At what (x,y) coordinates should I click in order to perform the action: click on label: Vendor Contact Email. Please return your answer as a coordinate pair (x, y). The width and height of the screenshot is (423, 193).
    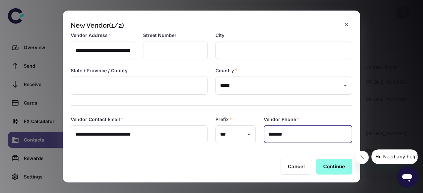
    Looking at the image, I should click on (97, 120).